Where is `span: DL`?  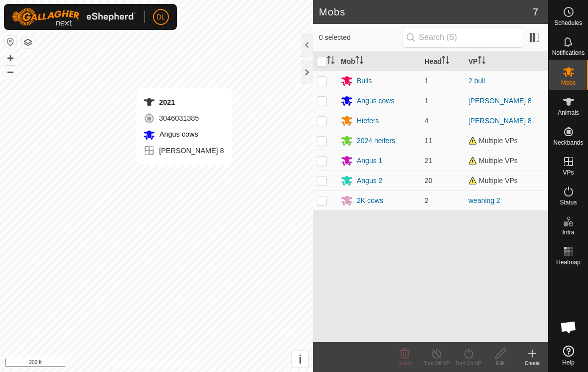 span: DL is located at coordinates (161, 17).